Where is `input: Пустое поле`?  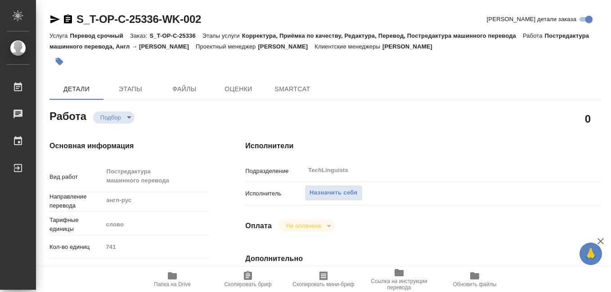
input: Пустое поле is located at coordinates (156, 247).